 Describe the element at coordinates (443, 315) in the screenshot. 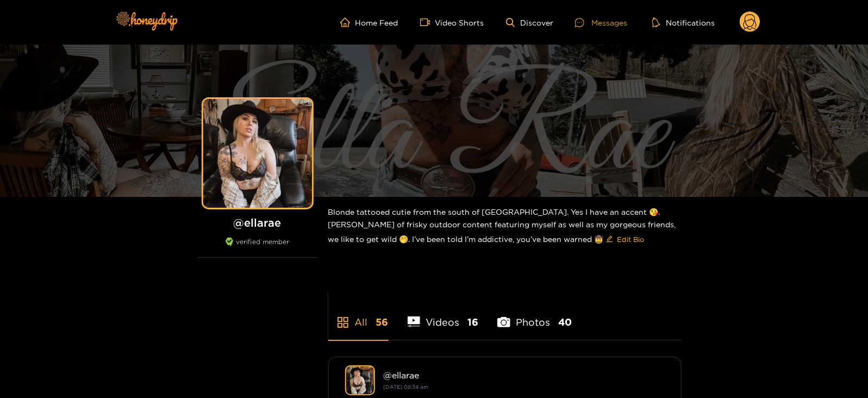

I see `li: Videos` at that location.